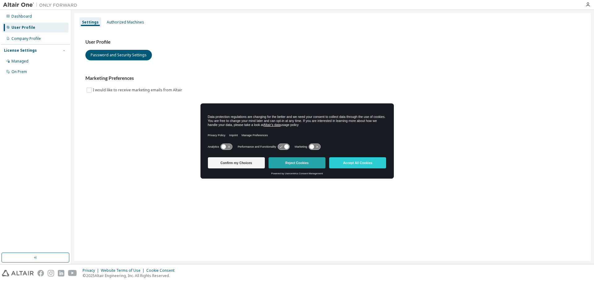 The image size is (594, 282). Describe the element at coordinates (51, 273) in the screenshot. I see `img: instagram.svg` at that location.